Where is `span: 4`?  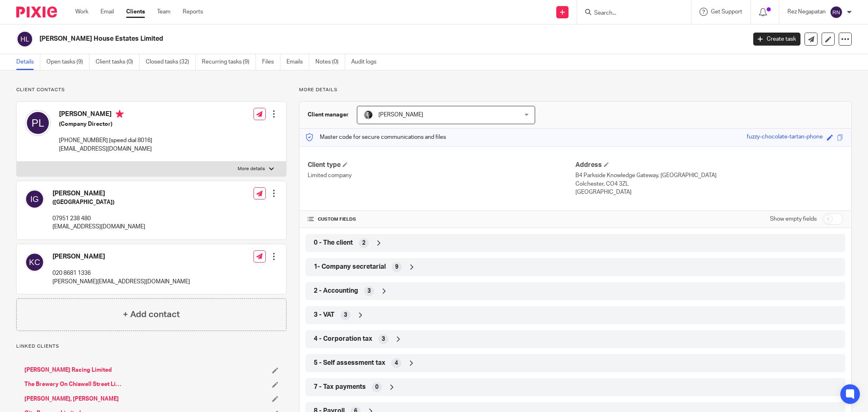 span: 4 is located at coordinates (396, 363).